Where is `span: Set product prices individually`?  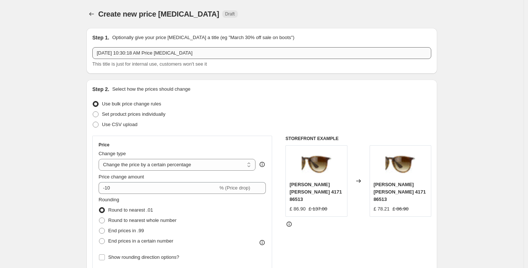
span: Set product prices individually is located at coordinates (134, 114).